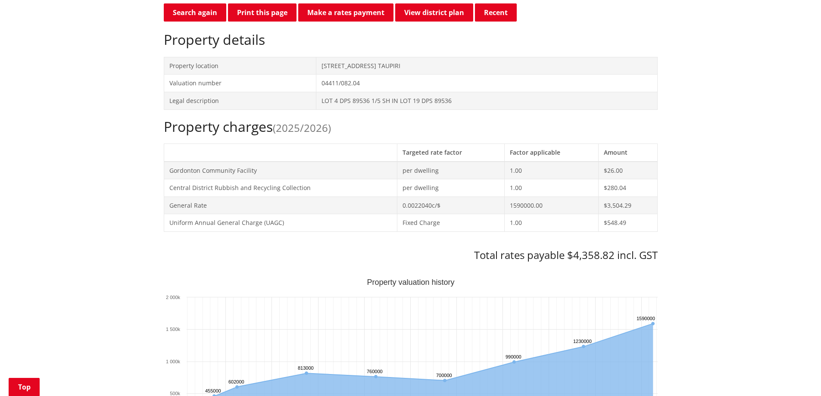 The height and width of the screenshot is (396, 821). Describe the element at coordinates (195, 12) in the screenshot. I see `a: Search again` at that location.